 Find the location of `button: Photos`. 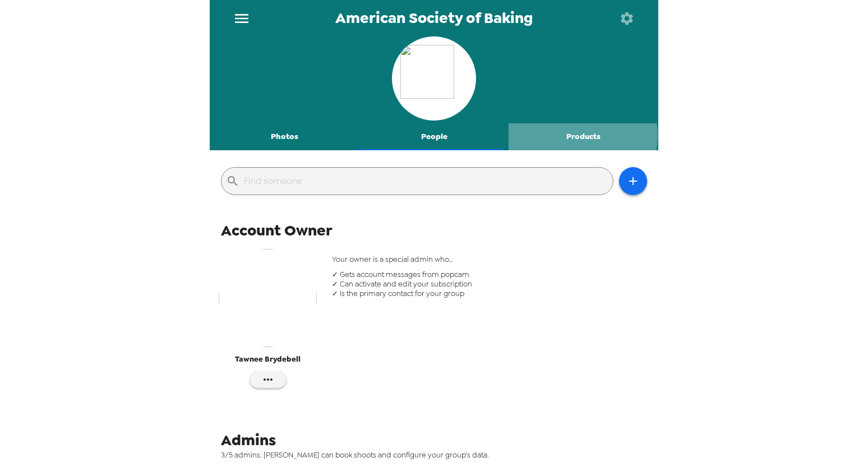

button: Photos is located at coordinates (284, 137).